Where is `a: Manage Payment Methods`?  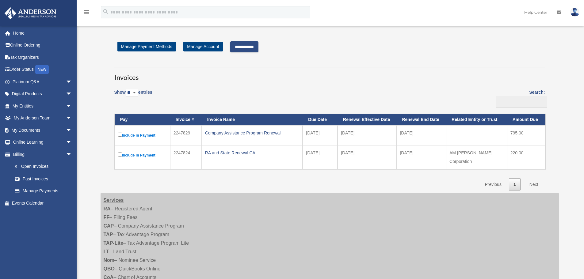 a: Manage Payment Methods is located at coordinates (147, 47).